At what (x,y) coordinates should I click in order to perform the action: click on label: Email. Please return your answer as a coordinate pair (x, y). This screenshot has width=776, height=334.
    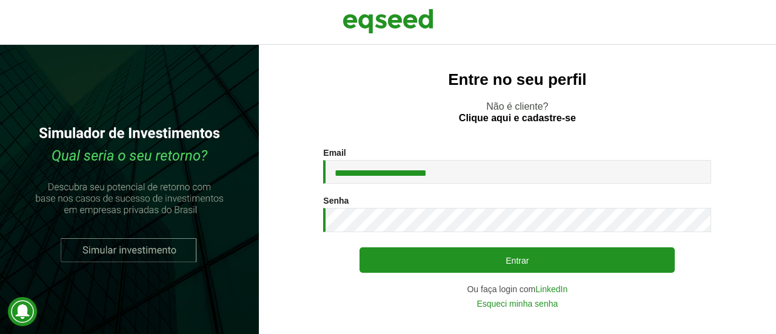
    Looking at the image, I should click on (334, 153).